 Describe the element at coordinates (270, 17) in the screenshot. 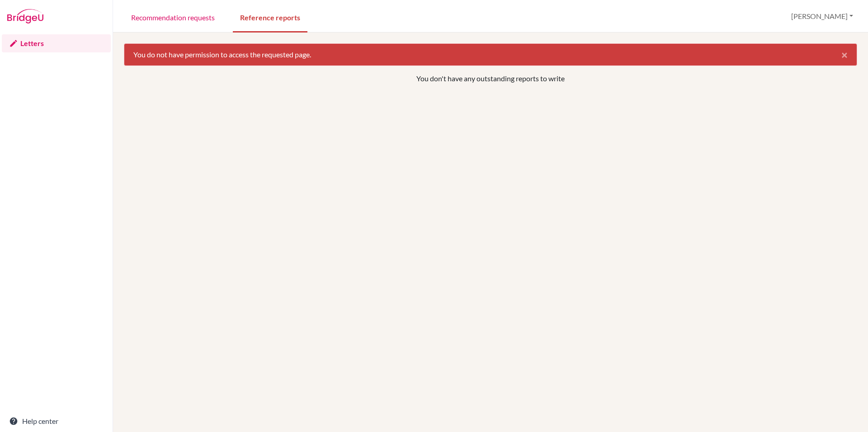

I see `a: Reference reports` at that location.